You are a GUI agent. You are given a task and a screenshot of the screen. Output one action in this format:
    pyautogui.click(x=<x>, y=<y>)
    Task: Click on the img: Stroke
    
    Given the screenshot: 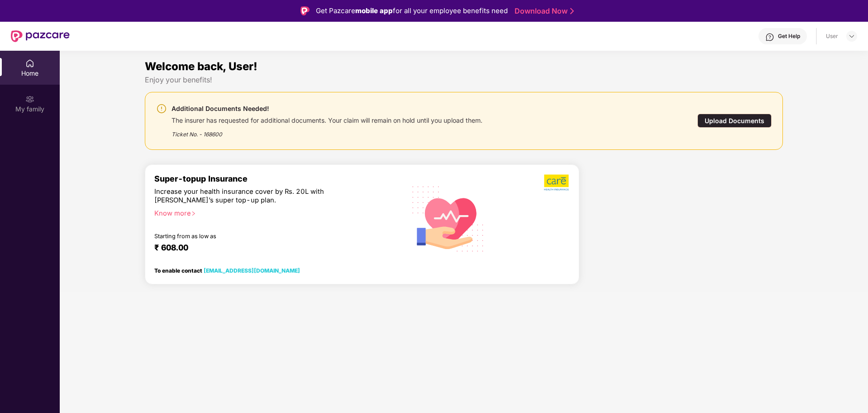 What is the action you would take?
    pyautogui.click(x=572, y=10)
    